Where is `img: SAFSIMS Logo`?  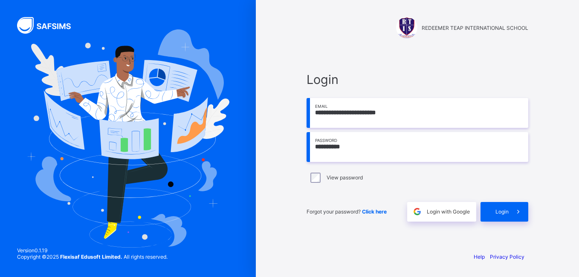 img: SAFSIMS Logo is located at coordinates (49, 25).